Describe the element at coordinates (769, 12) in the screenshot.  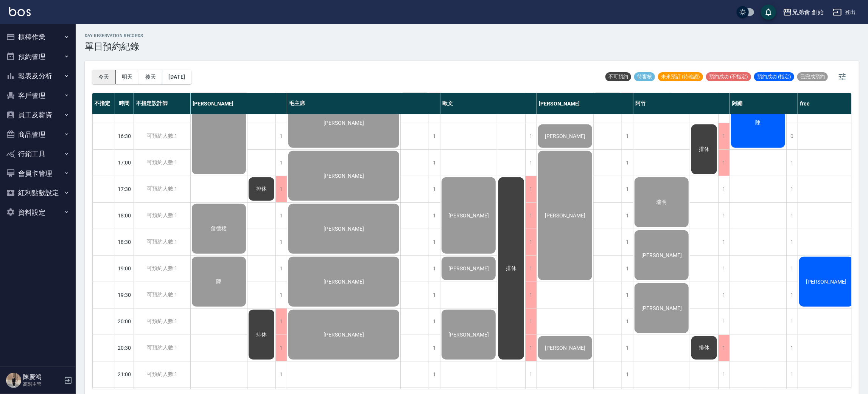
I see `button: save` at that location.